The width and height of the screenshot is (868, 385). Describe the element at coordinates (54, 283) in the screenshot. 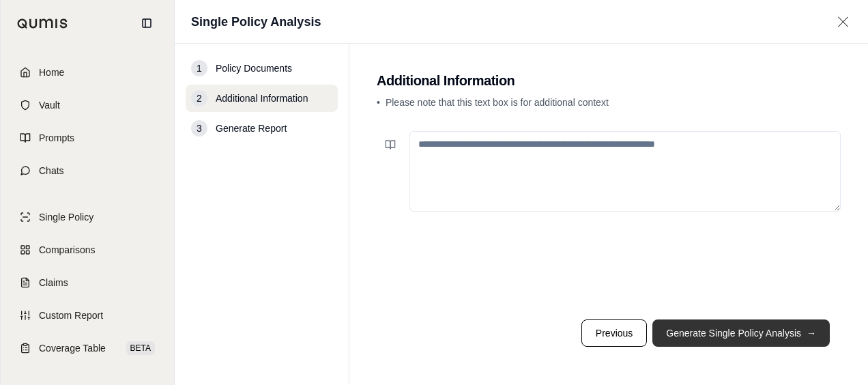

I see `span: Claims` at that location.